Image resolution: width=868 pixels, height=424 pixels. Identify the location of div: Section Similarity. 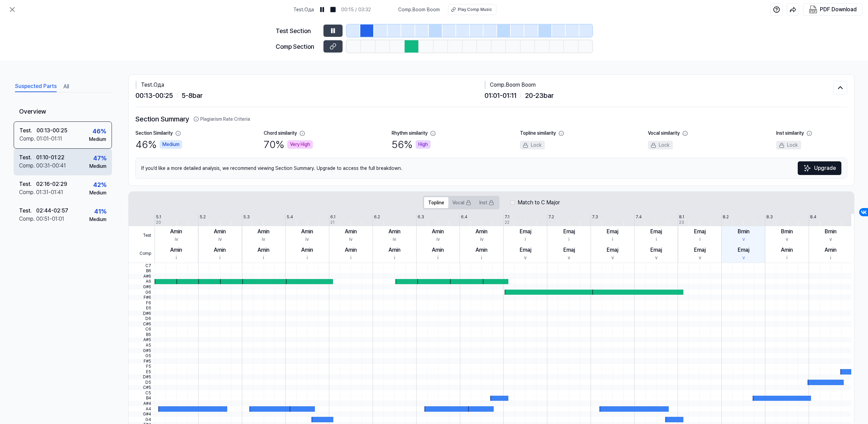
(154, 133).